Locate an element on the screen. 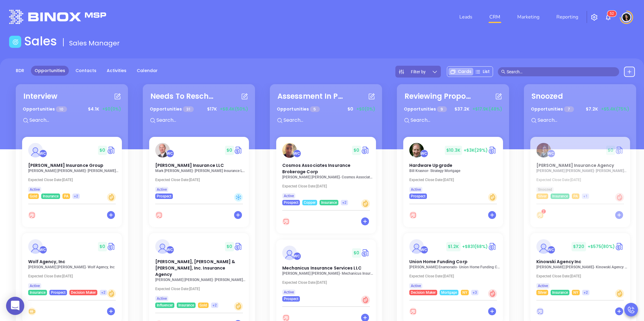 The width and height of the screenshot is (644, 321). img: Kinowski Agency Inc is located at coordinates (544, 247).